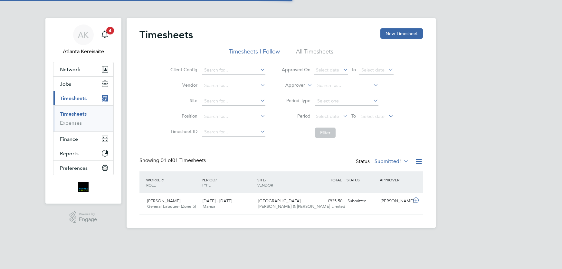  I want to click on span: General Labourer (Zone 5), so click(171, 206).